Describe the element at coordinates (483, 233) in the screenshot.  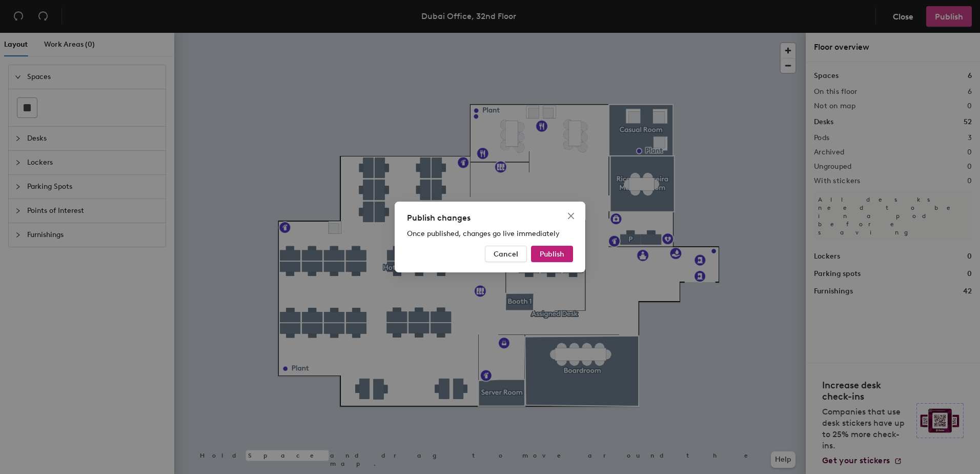
I see `span: Once published, changes go live immediately` at that location.